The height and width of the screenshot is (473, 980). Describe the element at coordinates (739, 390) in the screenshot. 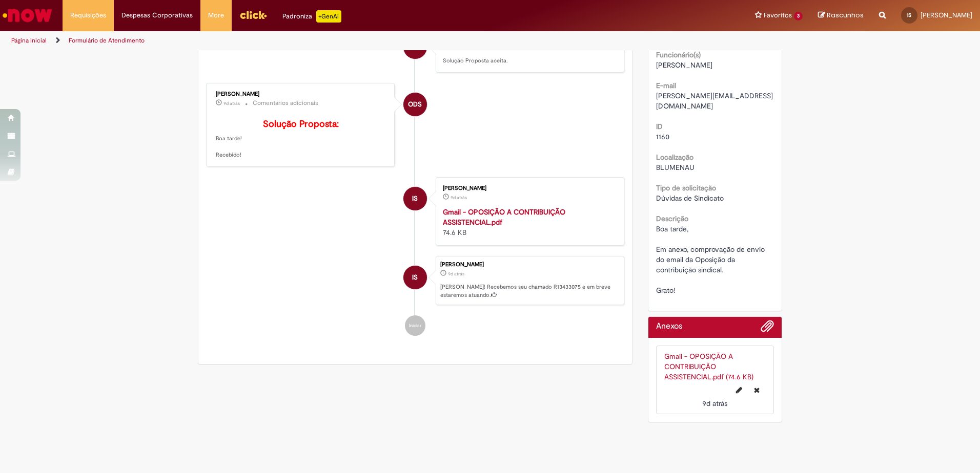

I see `button: Editar nome de arquivo Gmail - OPOSIÇÃO A CONTRIBUIÇÃO ASSISTENCIAL.pdf` at that location.